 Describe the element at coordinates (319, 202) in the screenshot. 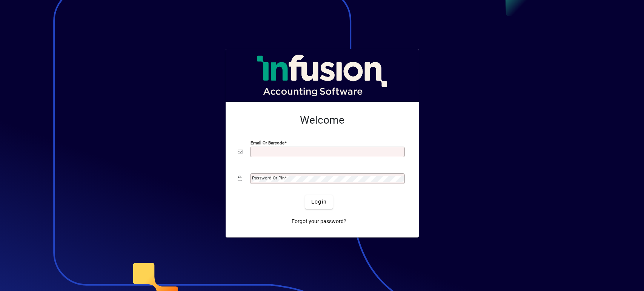

I see `button: Login` at that location.